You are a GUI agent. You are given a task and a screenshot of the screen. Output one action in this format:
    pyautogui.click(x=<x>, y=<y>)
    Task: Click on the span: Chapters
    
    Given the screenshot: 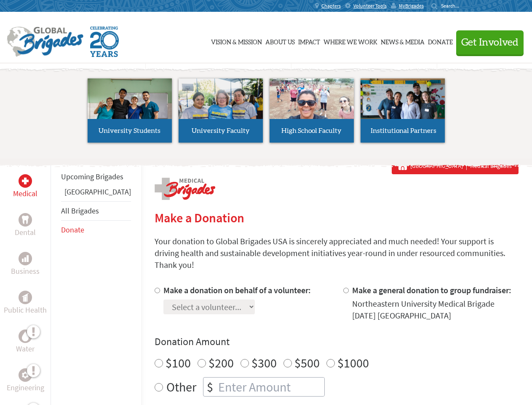 What is the action you would take?
    pyautogui.click(x=331, y=6)
    